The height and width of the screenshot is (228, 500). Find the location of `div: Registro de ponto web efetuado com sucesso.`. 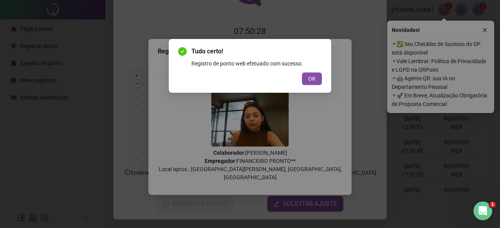

div: Registro de ponto web efetuado com sucesso. is located at coordinates (257, 64).